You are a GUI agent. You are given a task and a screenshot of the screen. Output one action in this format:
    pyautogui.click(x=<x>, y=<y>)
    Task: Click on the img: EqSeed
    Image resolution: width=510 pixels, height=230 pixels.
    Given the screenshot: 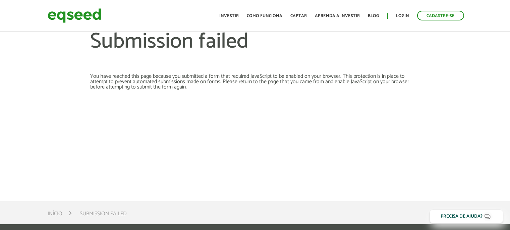 What is the action you would take?
    pyautogui.click(x=74, y=15)
    